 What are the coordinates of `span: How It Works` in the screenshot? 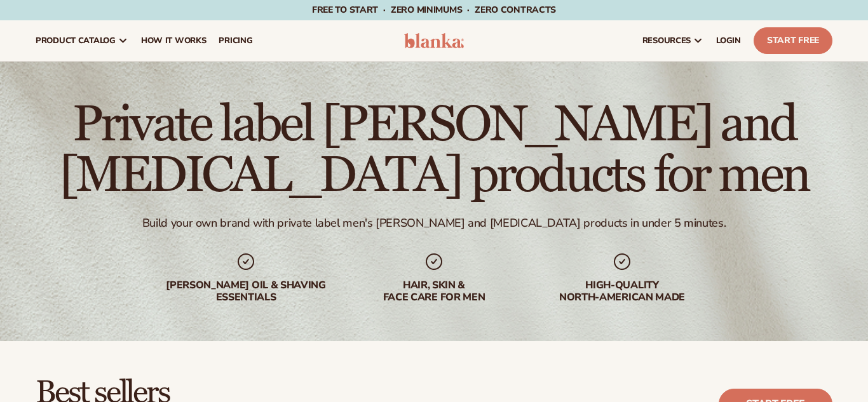 It's located at (173, 40).